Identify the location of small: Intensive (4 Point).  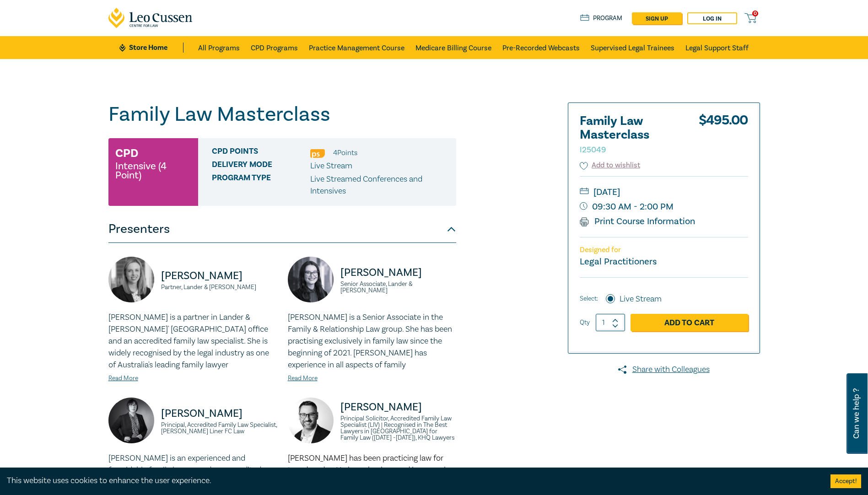
(153, 170).